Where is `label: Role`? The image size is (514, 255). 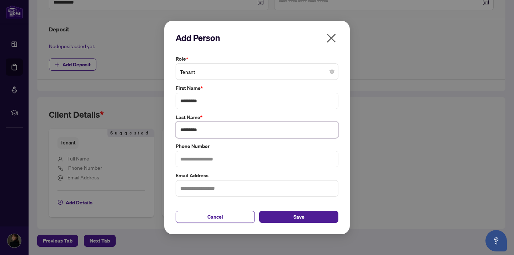 label: Role is located at coordinates (257, 59).